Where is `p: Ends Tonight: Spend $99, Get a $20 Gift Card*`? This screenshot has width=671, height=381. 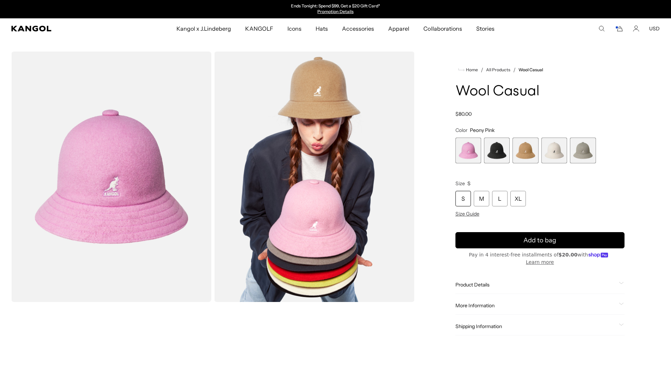
p: Ends Tonight: Spend $99, Get a $20 Gift Card* is located at coordinates (335, 6).